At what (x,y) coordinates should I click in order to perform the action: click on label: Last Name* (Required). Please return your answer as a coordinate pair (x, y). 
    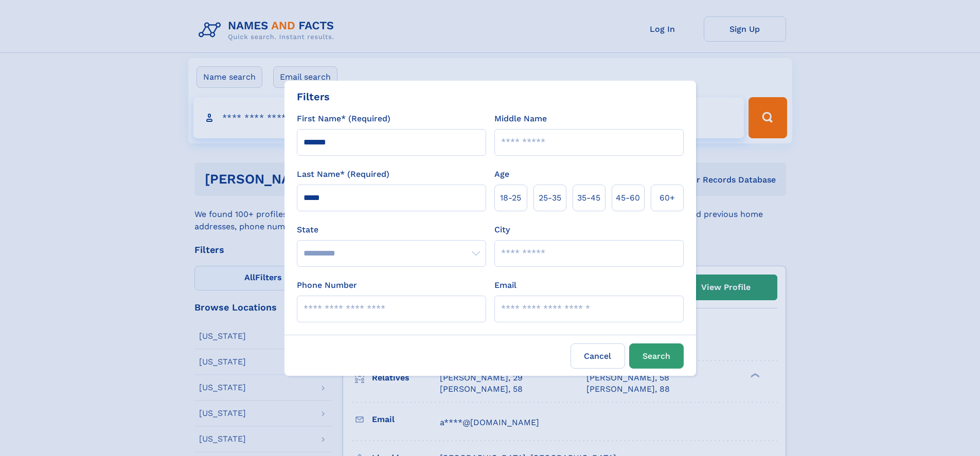
    Looking at the image, I should click on (343, 174).